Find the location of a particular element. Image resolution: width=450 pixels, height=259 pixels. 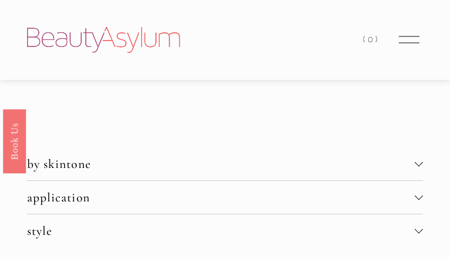

span: 0 is located at coordinates (371, 39).